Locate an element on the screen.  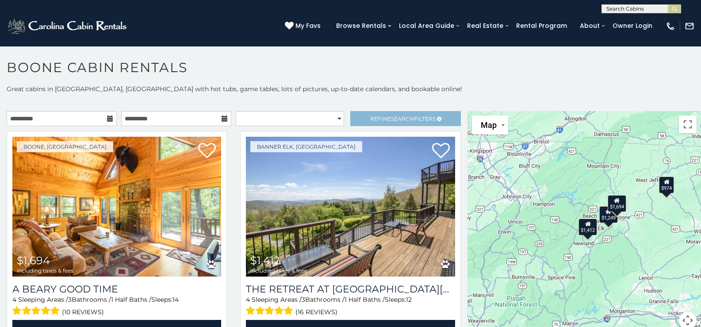
div: $1,694 is located at coordinates (617, 203).